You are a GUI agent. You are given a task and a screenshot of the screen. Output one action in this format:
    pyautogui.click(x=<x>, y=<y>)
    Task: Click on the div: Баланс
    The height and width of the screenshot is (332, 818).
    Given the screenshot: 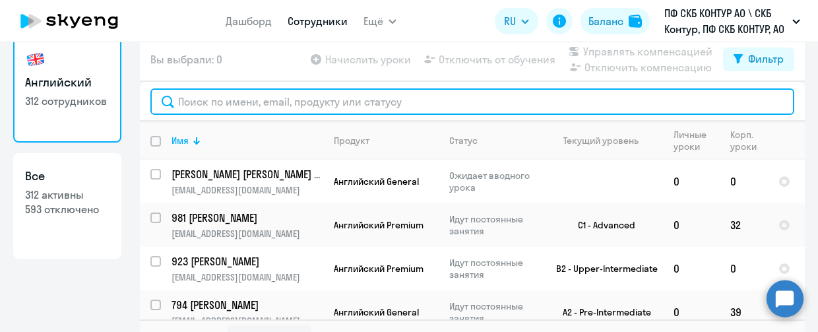 What is the action you would take?
    pyautogui.click(x=606, y=21)
    